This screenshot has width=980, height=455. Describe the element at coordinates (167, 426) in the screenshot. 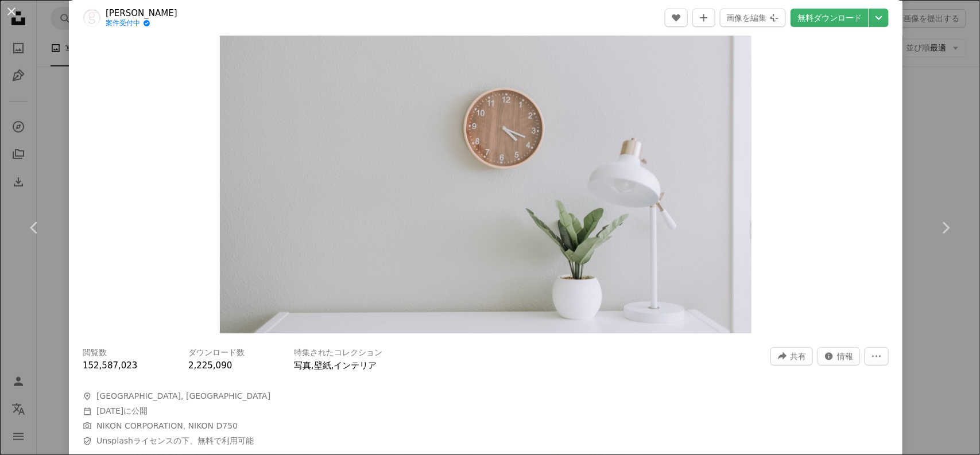

I see `button: NIKON CORPORATION, NIKON D750` at that location.